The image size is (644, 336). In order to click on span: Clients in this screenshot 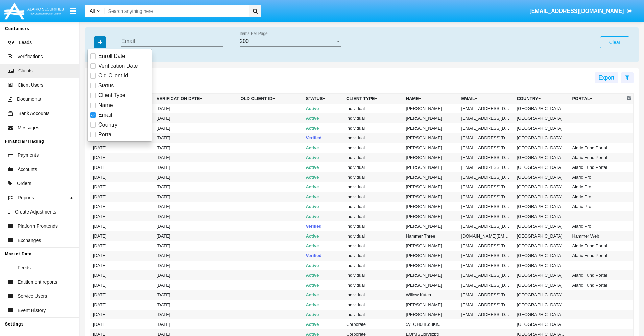, I will do `click(26, 70)`.